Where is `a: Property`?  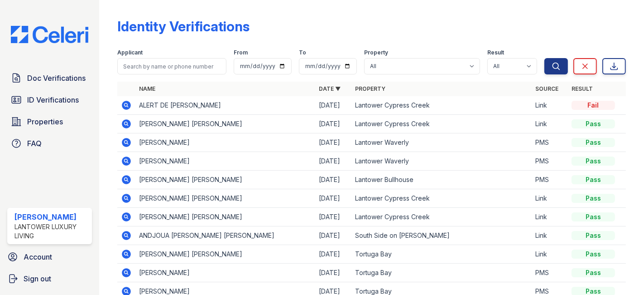 a: Property is located at coordinates (370, 88).